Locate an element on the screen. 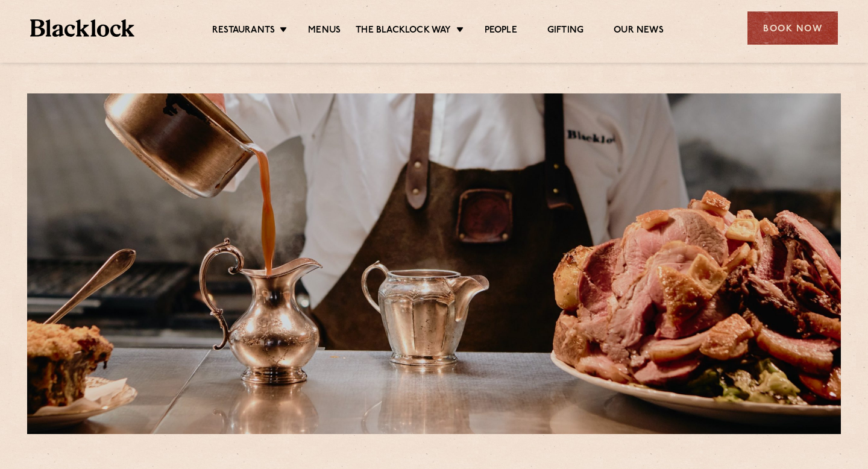  a: Gifting is located at coordinates (565, 31).